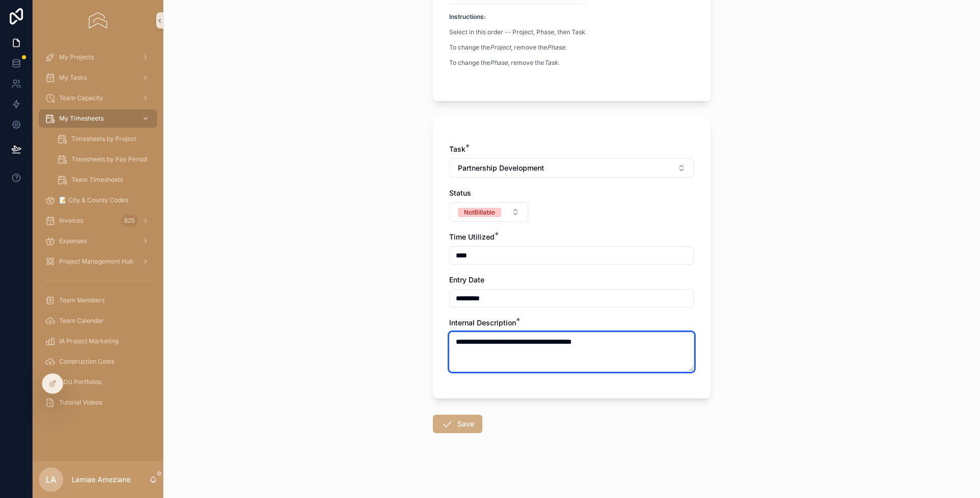 This screenshot has width=980, height=498. Describe the element at coordinates (109, 160) in the screenshot. I see `span: Timesheets by Pay Period` at that location.